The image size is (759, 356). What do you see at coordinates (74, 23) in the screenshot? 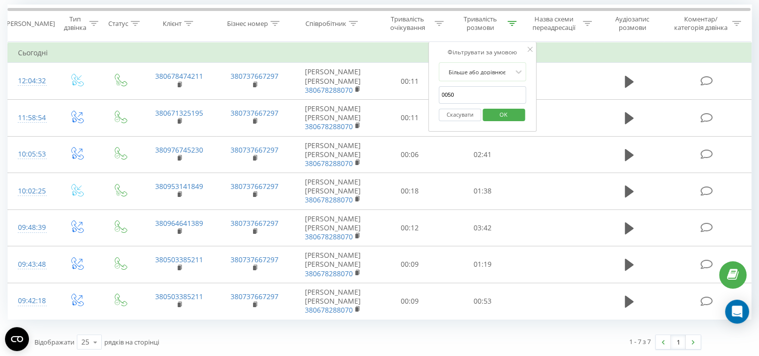
I see `div: Тип дзвінка` at bounding box center [74, 23].